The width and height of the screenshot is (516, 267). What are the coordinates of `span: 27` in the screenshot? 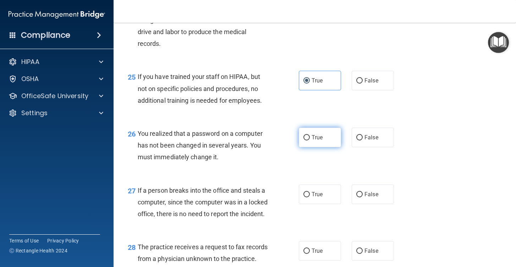 It's located at (132, 191).